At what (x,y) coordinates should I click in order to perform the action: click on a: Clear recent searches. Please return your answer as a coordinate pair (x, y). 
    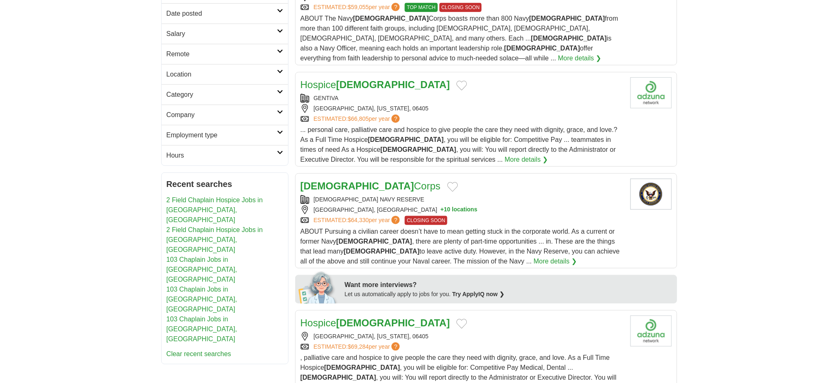
    Looking at the image, I should click on (199, 353).